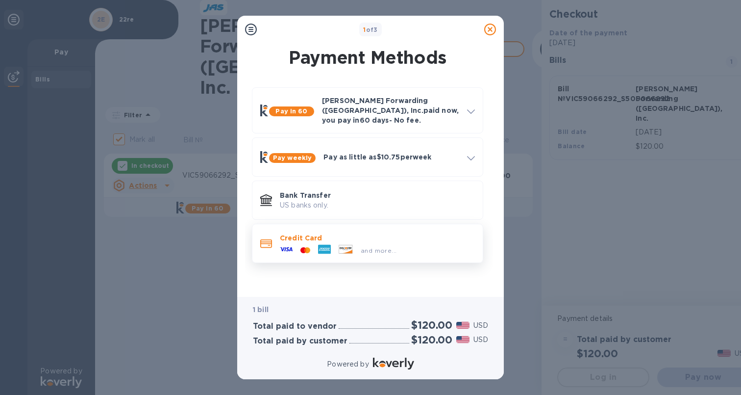 This screenshot has height=395, width=741. What do you see at coordinates (378, 238) in the screenshot?
I see `p: Credit Card` at bounding box center [378, 238].